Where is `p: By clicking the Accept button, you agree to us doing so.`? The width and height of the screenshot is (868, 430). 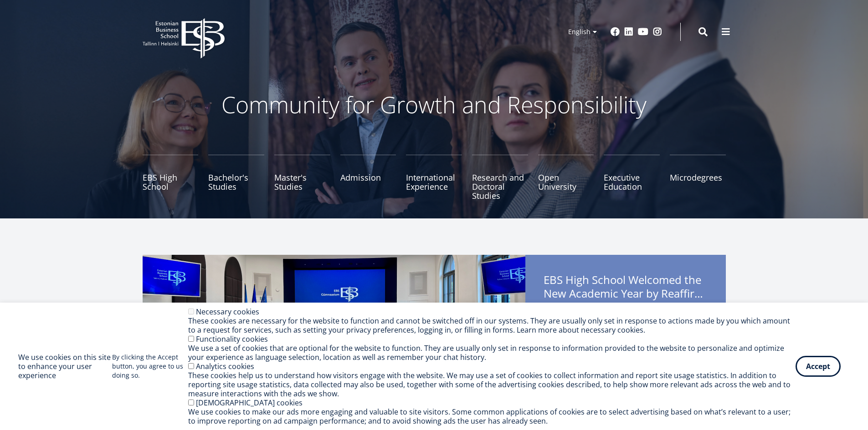
p: By clicking the Accept button, you agree to us doing so. is located at coordinates (150, 366).